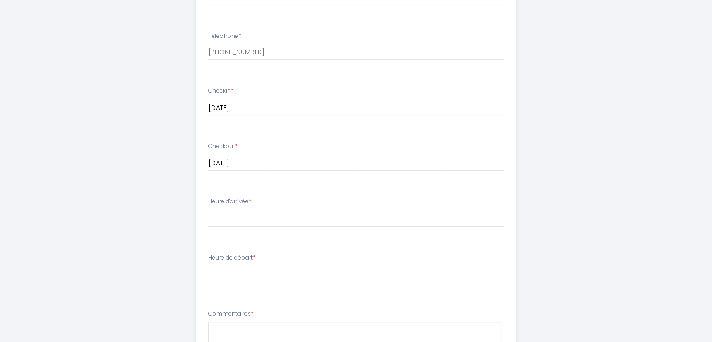 This screenshot has height=342, width=712. Describe the element at coordinates (232, 257) in the screenshot. I see `label: Heure de départ` at that location.